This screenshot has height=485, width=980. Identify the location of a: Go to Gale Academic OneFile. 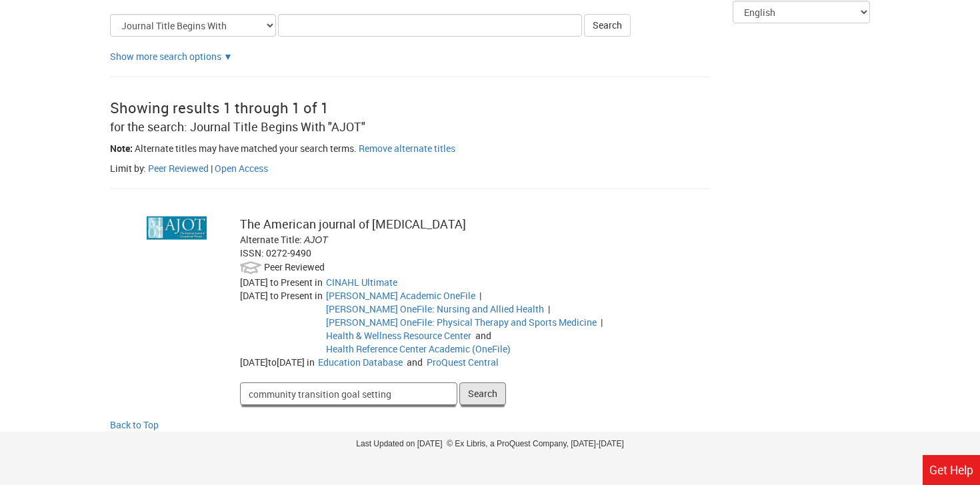
(401, 296).